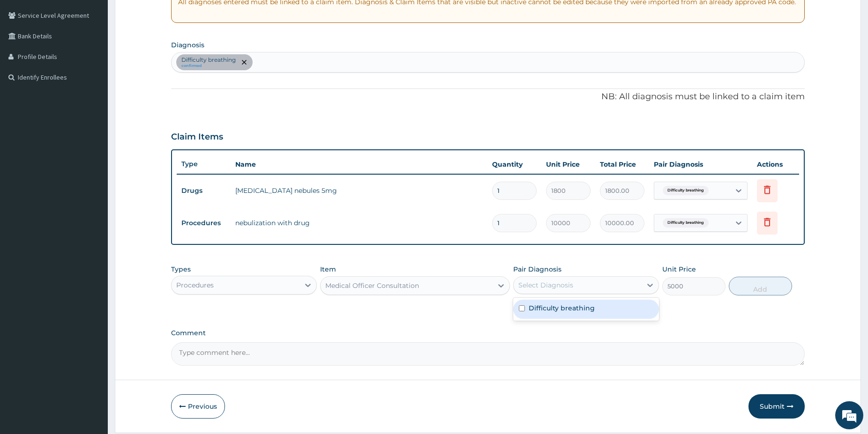  Describe the element at coordinates (622, 165) in the screenshot. I see `th: Total Price` at that location.